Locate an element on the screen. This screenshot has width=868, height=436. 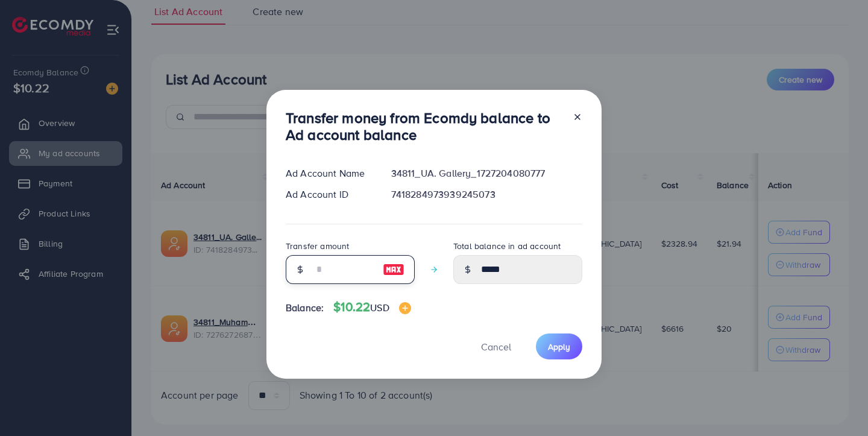
span: Balance: is located at coordinates (304, 308).